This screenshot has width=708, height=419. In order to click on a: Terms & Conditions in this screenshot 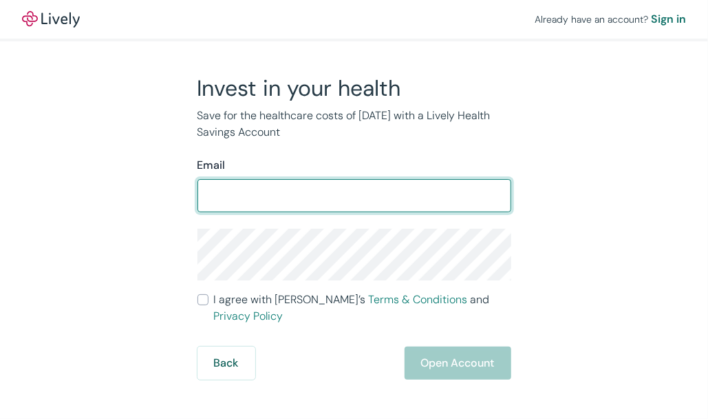, I will do `click(419, 299)`.